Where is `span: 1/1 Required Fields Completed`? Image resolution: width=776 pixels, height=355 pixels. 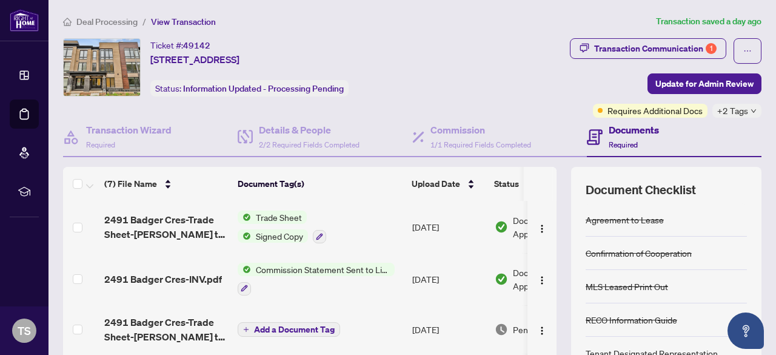
span: 1/1 Required Fields Completed is located at coordinates (481, 144).